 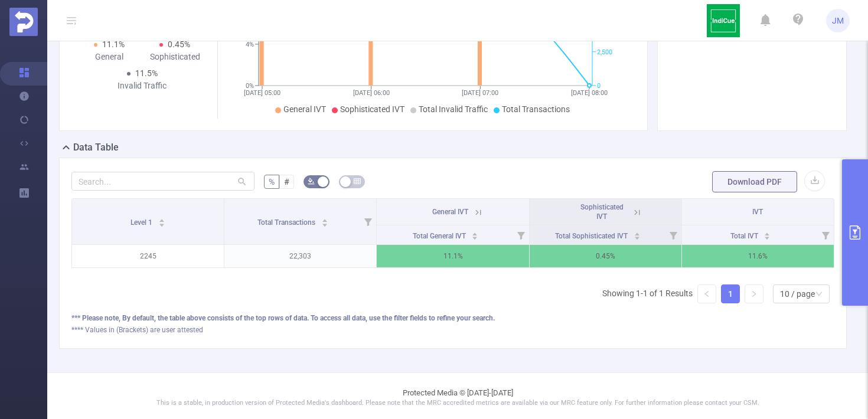 I want to click on i: icon: table, so click(x=357, y=181).